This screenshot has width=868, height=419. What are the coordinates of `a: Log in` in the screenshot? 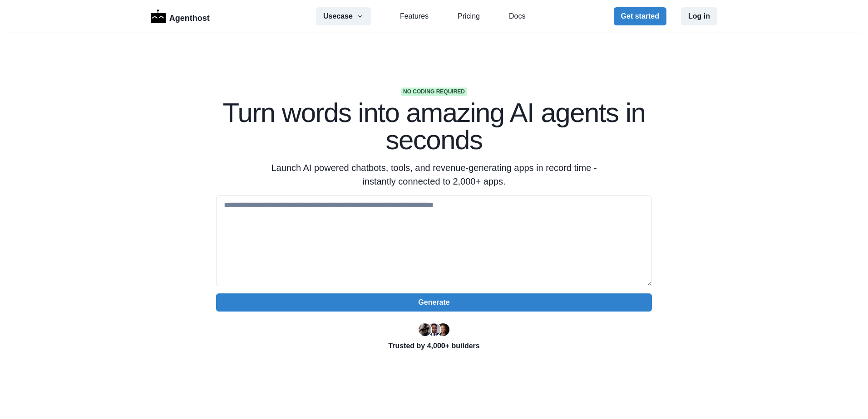 It's located at (699, 17).